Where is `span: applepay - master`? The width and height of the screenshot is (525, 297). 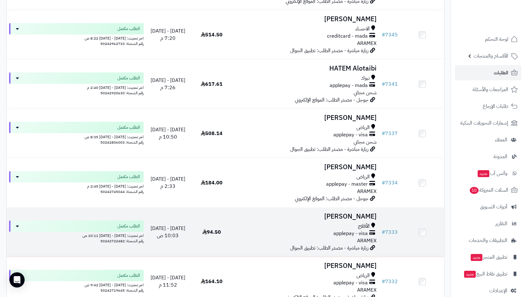
span: applepay - master is located at coordinates (347, 184).